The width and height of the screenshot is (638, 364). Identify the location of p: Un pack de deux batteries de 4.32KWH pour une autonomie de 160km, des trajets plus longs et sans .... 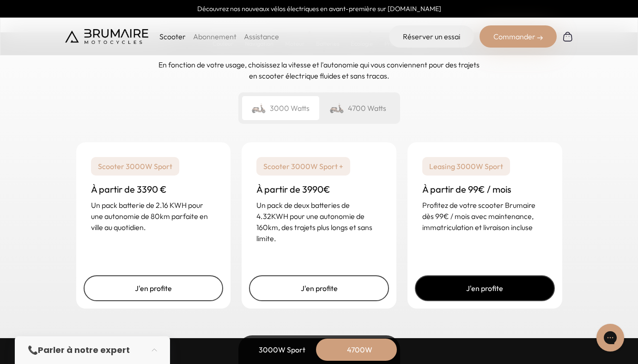
(319, 222).